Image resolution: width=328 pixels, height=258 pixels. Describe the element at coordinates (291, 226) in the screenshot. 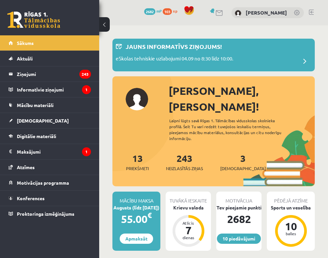

I see `div: 10` at that location.